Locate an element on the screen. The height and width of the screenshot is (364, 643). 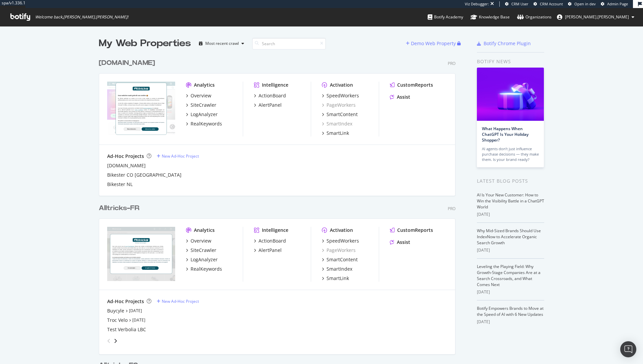
div: AI agents don’t just influence purchase decisions — they make them. Is your brand ready? is located at coordinates (510, 154).